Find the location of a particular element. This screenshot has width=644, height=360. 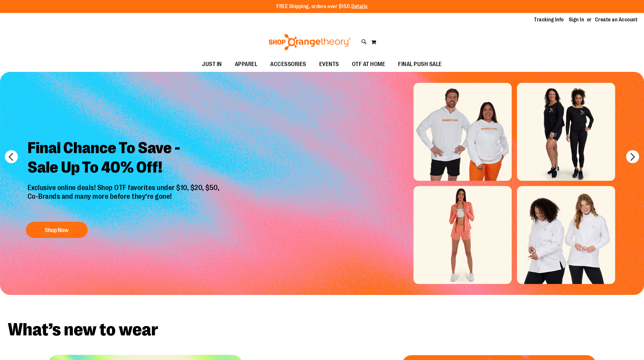

a: Details is located at coordinates (359, 7).